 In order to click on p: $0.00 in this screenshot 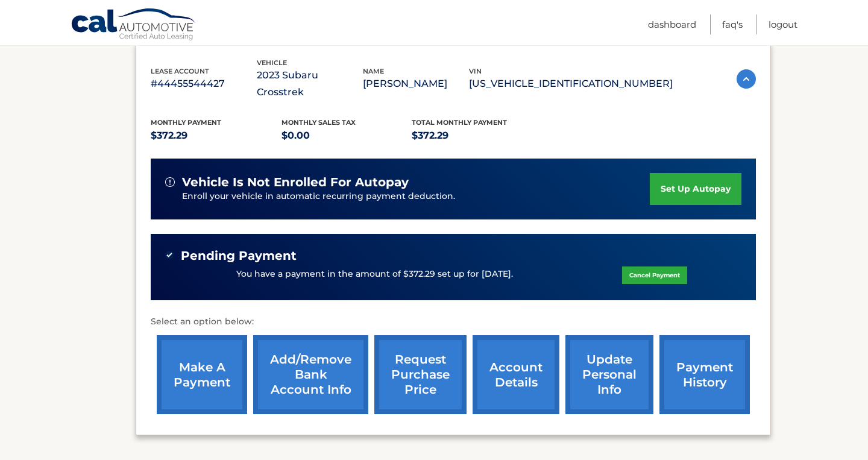, I will do `click(346, 135)`.